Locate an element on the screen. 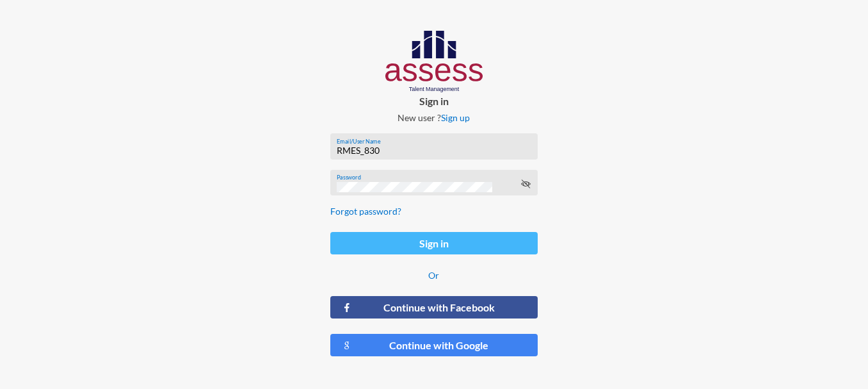 The width and height of the screenshot is (868, 389). p: New user ? is located at coordinates (434, 117).